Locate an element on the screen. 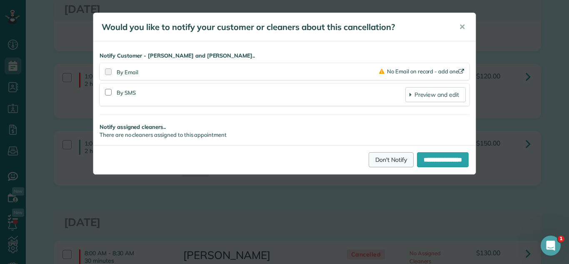 The height and width of the screenshot is (264, 569). span: There are no cleaners assigned to this appointment is located at coordinates (163, 135).